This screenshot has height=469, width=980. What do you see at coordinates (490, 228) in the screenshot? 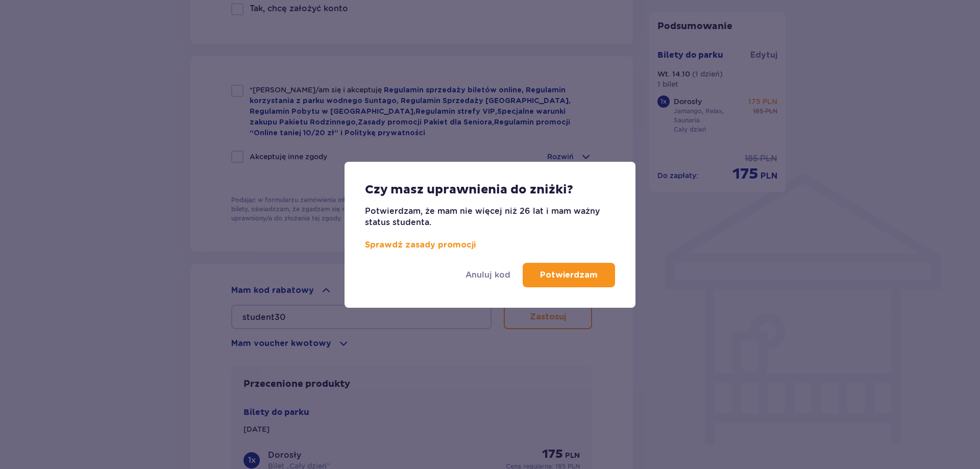
I see `p: Potwierdzam, że mam nie więcej niż 26 lat i mam ważny status studenta.` at bounding box center [490, 228].